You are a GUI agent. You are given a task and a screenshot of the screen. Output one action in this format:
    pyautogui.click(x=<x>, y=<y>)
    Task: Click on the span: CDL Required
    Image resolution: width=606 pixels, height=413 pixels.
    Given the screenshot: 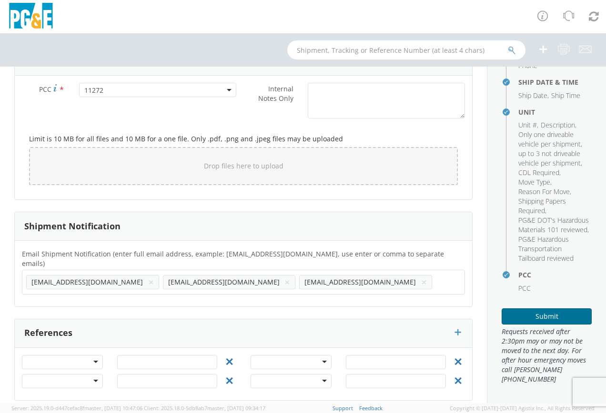 What is the action you would take?
    pyautogui.click(x=539, y=172)
    